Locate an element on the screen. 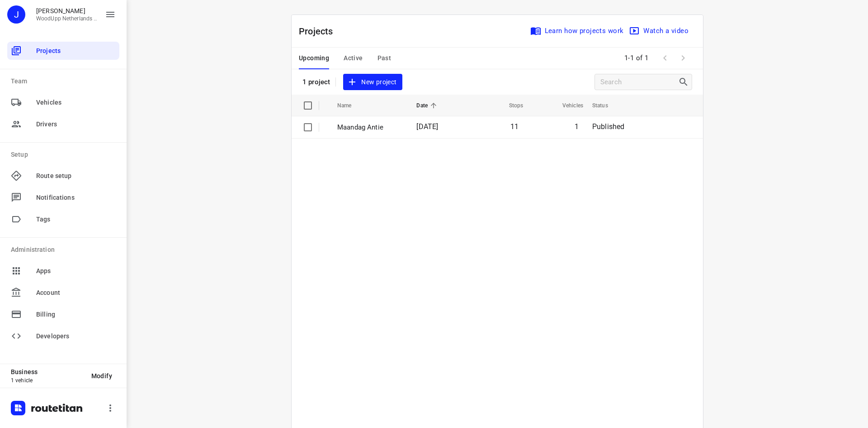 This screenshot has height=428, width=868. p: Jesper Elenbaas is located at coordinates (67, 11).